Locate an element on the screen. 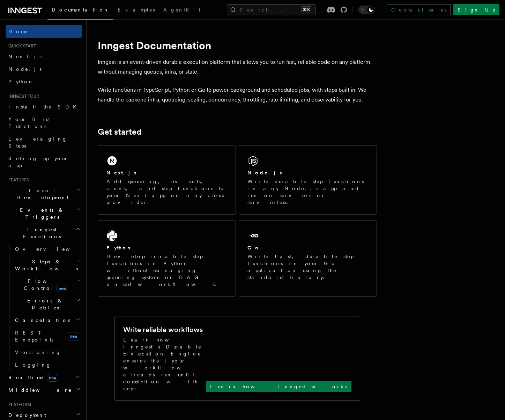  span: Cancellation is located at coordinates (42, 320).